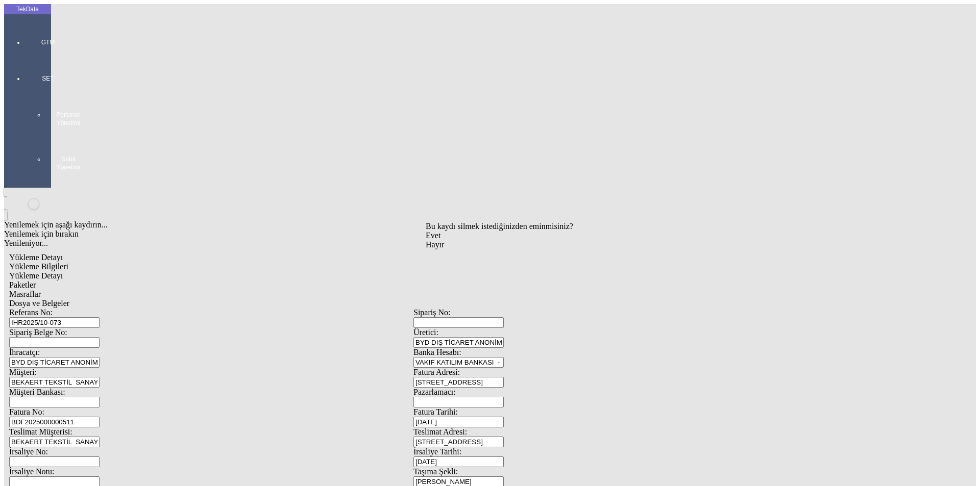 Image resolution: width=980 pixels, height=486 pixels. What do you see at coordinates (414, 225) in the screenshot?
I see `div: Yenilemek için aşağı kaydırın...` at bounding box center [414, 225].